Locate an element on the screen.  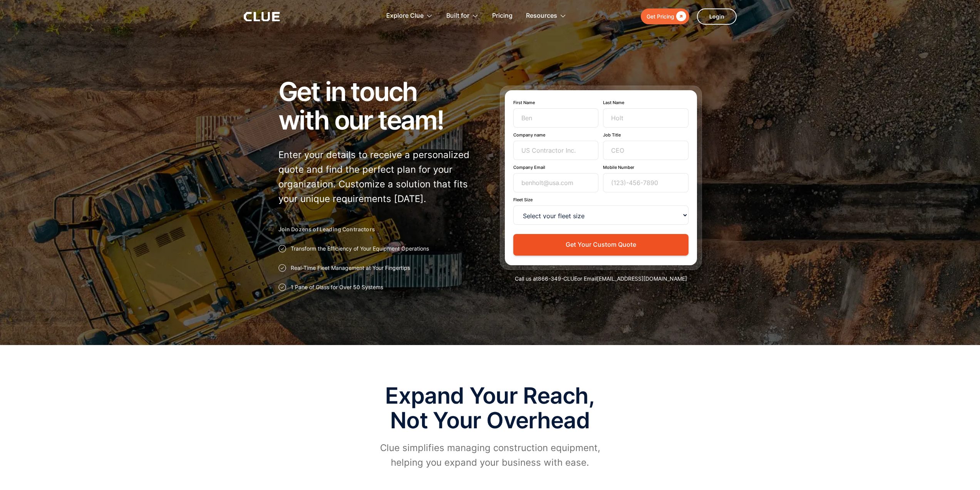
input: CEO is located at coordinates (646, 150).